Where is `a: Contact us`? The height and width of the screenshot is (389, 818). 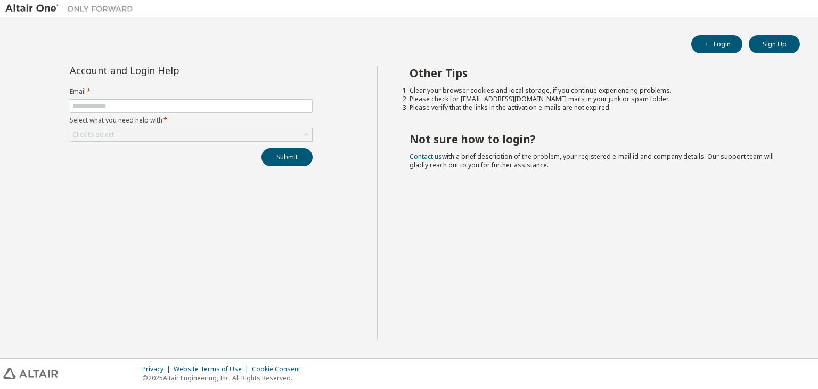
a: Contact us is located at coordinates (425, 156).